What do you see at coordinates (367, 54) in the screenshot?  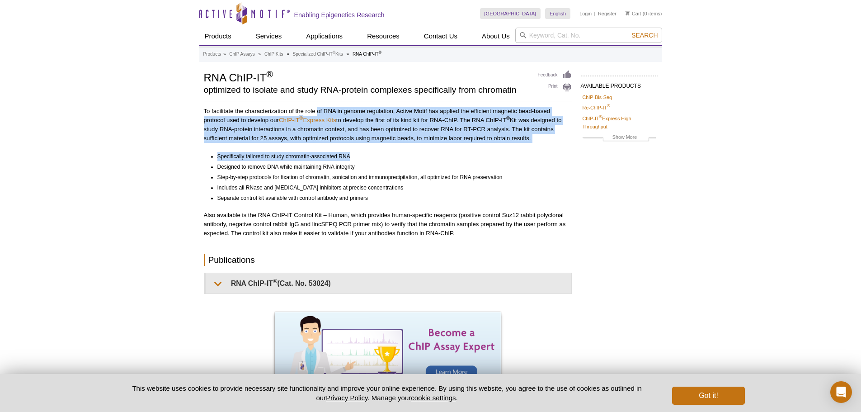 I see `li: RNA ChIP-IT` at bounding box center [367, 54].